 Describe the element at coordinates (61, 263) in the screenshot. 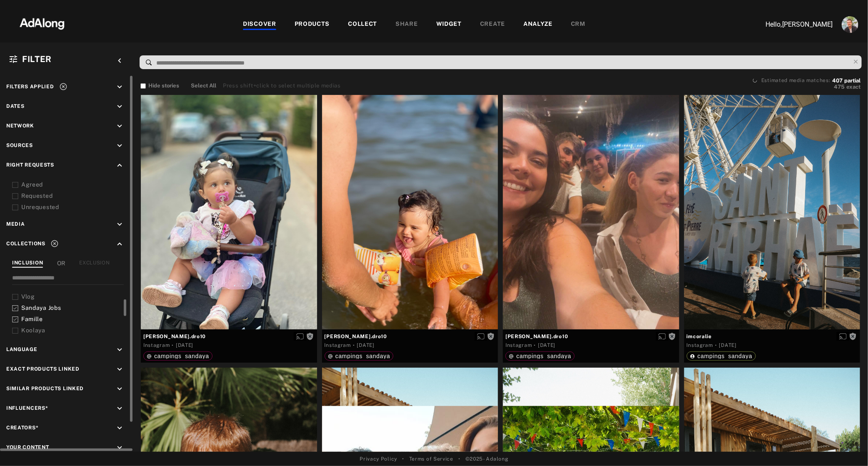

I see `span: OR` at that location.